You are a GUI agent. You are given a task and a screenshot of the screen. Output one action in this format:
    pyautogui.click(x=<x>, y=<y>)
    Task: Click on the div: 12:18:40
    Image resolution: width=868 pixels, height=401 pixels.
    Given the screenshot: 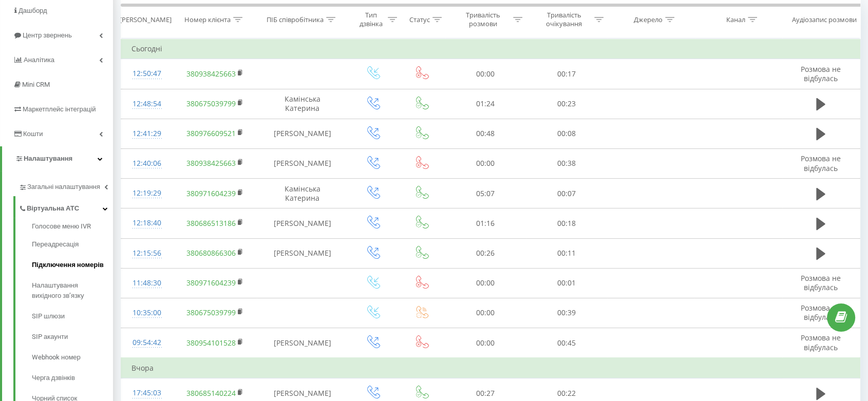 What is the action you would take?
    pyautogui.click(x=147, y=223)
    